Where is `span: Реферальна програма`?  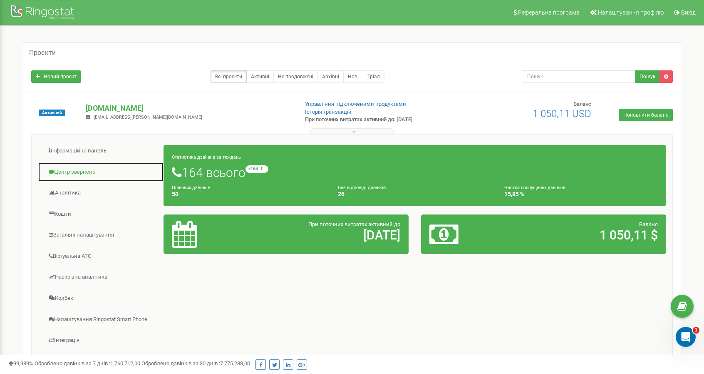
span: Реферальна програма is located at coordinates (549, 12).